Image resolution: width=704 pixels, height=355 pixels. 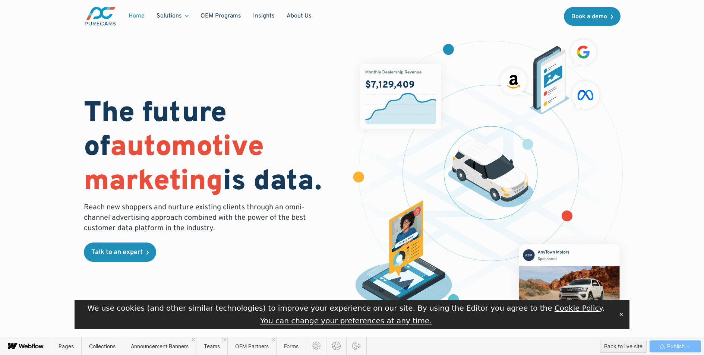 I want to click on span: automotive marketing, so click(x=174, y=165).